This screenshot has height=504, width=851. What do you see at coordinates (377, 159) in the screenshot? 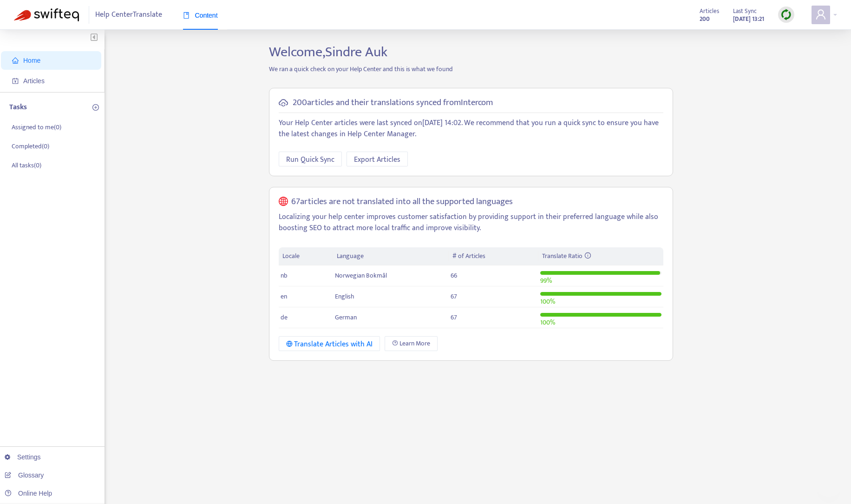
I see `span: Export Articles` at bounding box center [377, 159].